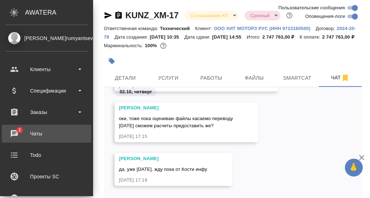  Describe the element at coordinates (59, 13) in the screenshot. I see `div: AWATERA` at that location.